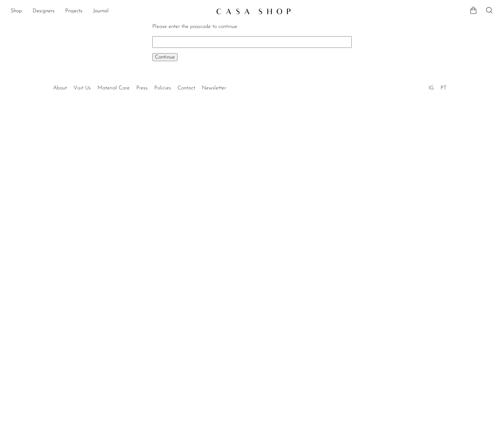  I want to click on a: Policies, so click(163, 88).